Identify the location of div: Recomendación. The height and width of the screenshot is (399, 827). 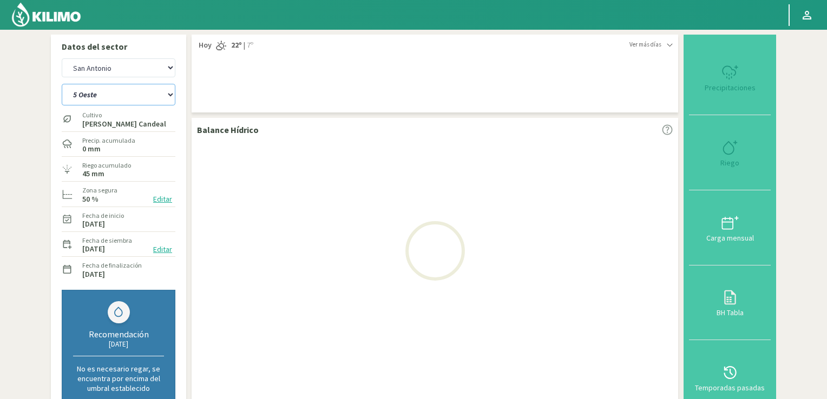
(119, 335).